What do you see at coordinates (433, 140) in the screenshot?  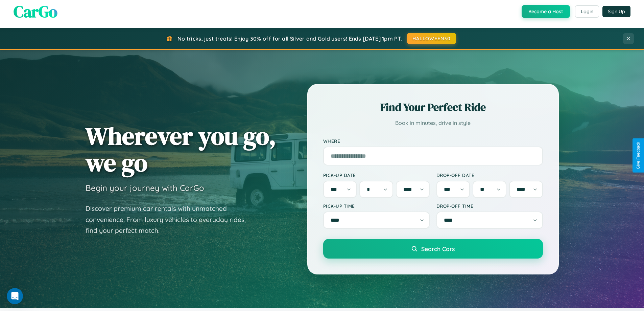 I see `label: Where` at bounding box center [433, 140].